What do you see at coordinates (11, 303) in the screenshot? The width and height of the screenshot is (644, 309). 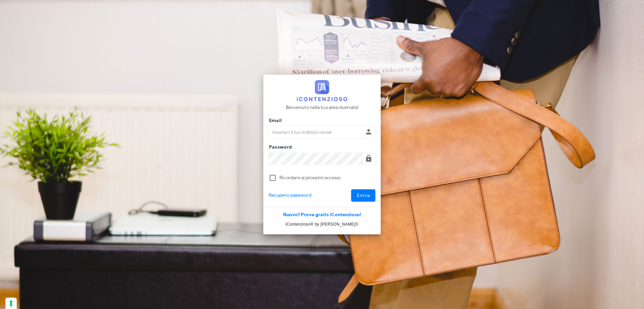 I see `button: Le tue preferenze relative al consenso per le tecnologie di tracciamento` at bounding box center [11, 303].